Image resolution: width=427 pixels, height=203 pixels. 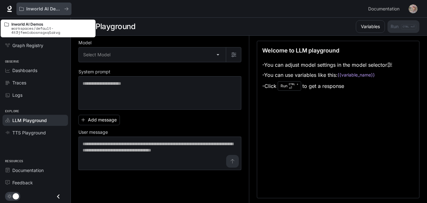 I want to click on li: - You can adjust model settings in the model selector, so click(x=327, y=65).